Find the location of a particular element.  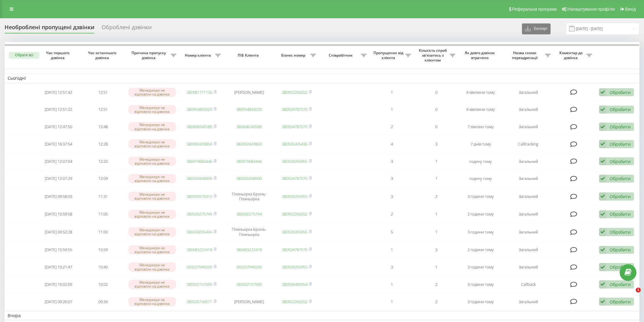

td: 10:59 is located at coordinates (103, 250).